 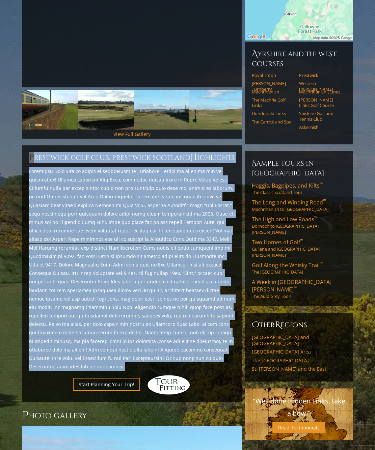 I want to click on span: The High and Low Roads, so click(x=285, y=219).